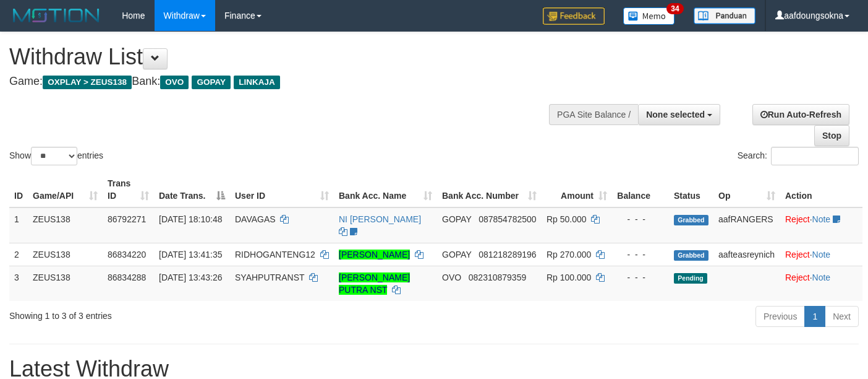  I want to click on label: Search:, so click(798, 156).